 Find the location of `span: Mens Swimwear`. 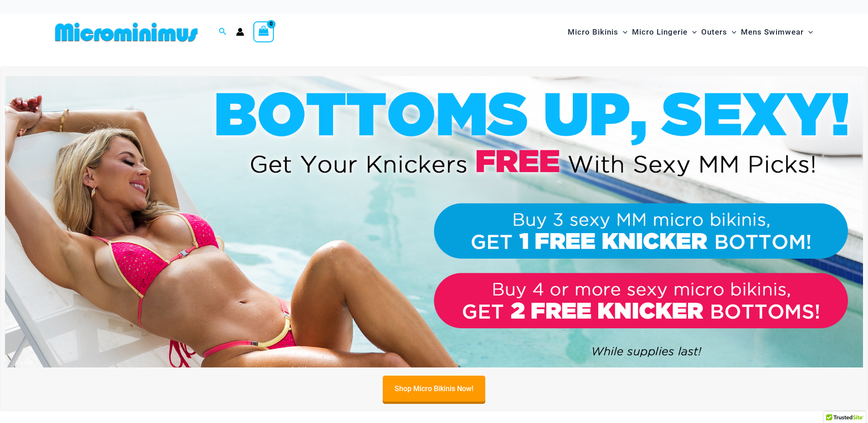

span: Mens Swimwear is located at coordinates (772, 32).